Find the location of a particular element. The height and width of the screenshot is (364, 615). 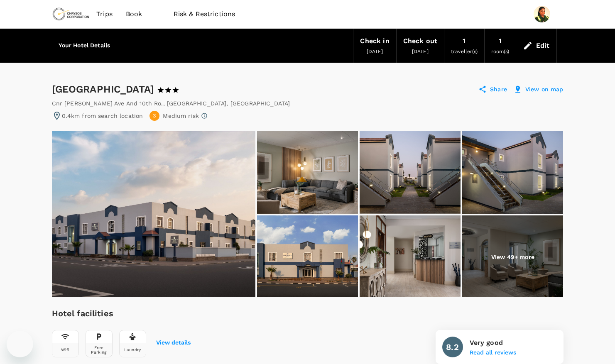

button: Read all reviews is located at coordinates (493, 353).